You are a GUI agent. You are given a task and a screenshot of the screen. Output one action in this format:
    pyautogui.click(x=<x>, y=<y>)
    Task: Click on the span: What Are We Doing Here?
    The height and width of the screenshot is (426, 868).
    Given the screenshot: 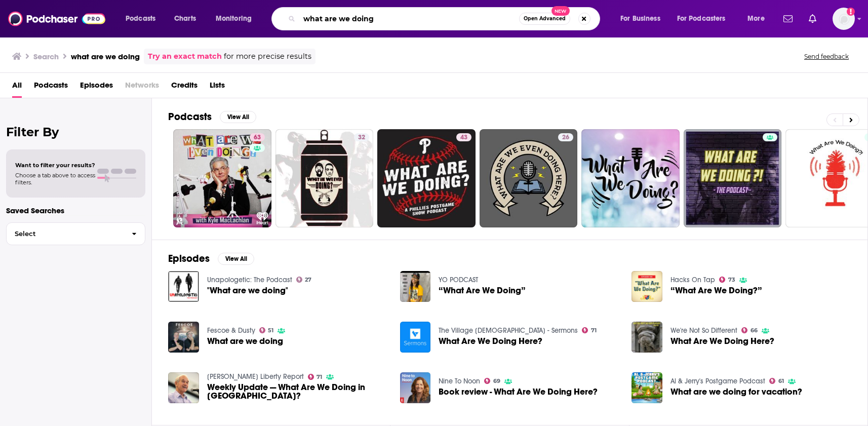 What is the action you would take?
    pyautogui.click(x=722, y=341)
    